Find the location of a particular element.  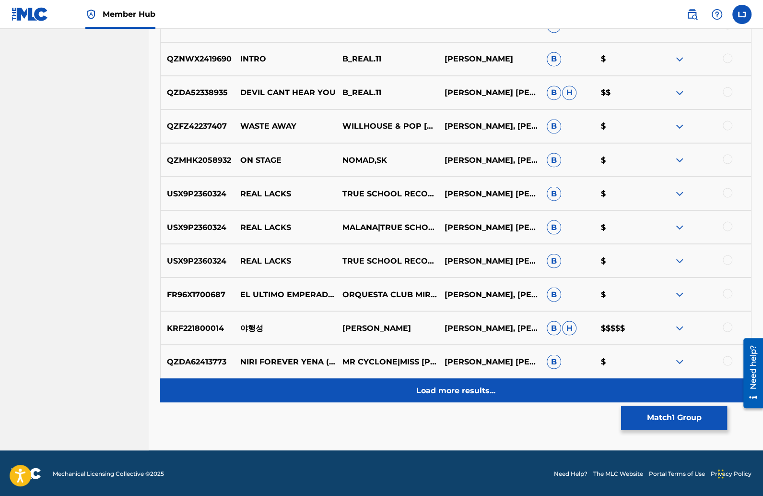

span: Member Hub is located at coordinates (129, 14).